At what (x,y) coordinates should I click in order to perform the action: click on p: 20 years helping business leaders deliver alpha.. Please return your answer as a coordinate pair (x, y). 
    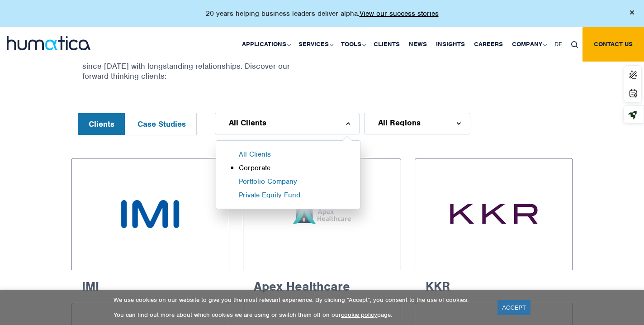
    Looking at the image, I should click on (322, 13).